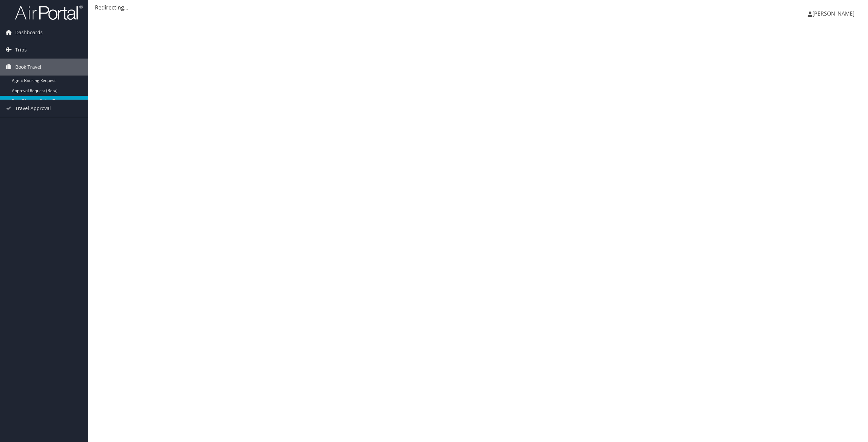  What do you see at coordinates (28, 67) in the screenshot?
I see `span: Book Travel` at bounding box center [28, 67].